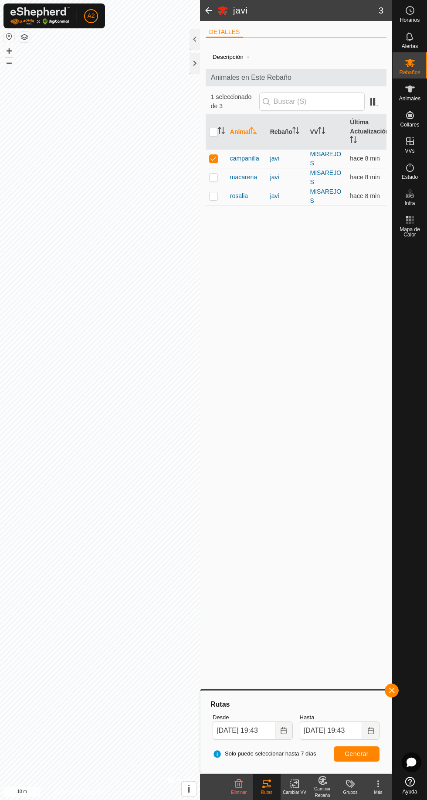 The width and height of the screenshot is (427, 800). What do you see at coordinates (410, 20) in the screenshot?
I see `span: Horarios` at bounding box center [410, 20].